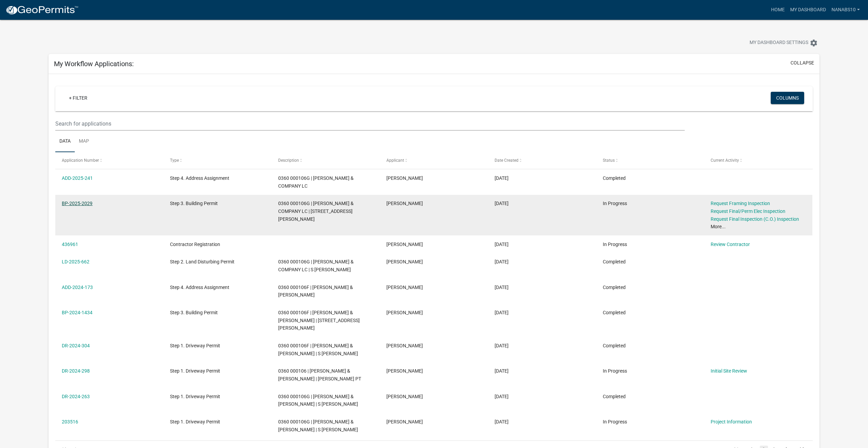 The image size is (868, 448). Describe the element at coordinates (370, 123) in the screenshot. I see `input: Search for applications` at that location.